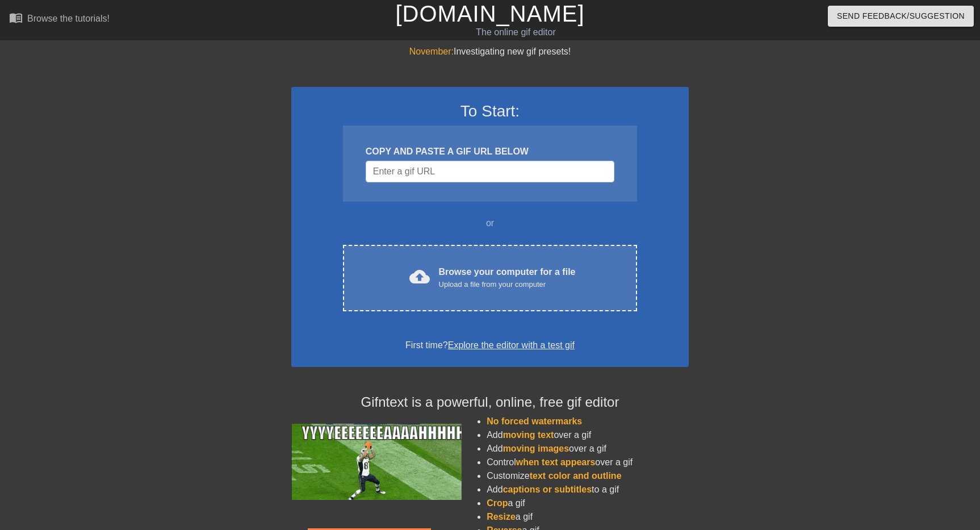 The image size is (980, 530). I want to click on span: menu_book, so click(16, 17).